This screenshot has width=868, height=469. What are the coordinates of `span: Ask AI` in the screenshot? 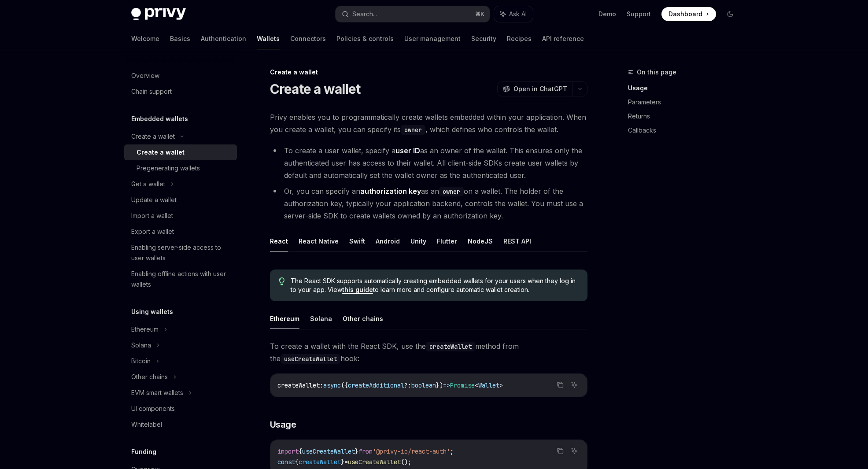 It's located at (518, 14).